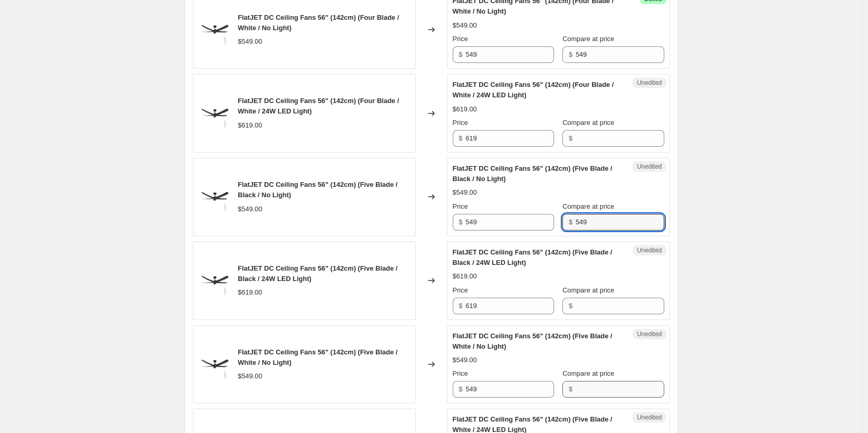  What do you see at coordinates (319, 22) in the screenshot?
I see `span: FlatJET DC Ceiling Fans 56" (142cm) (Four Blade / White / No Light)` at bounding box center [319, 22].